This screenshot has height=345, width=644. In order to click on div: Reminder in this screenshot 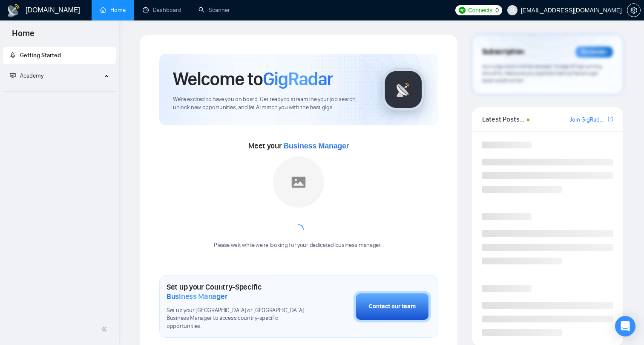, I will do `click(594, 52)`.